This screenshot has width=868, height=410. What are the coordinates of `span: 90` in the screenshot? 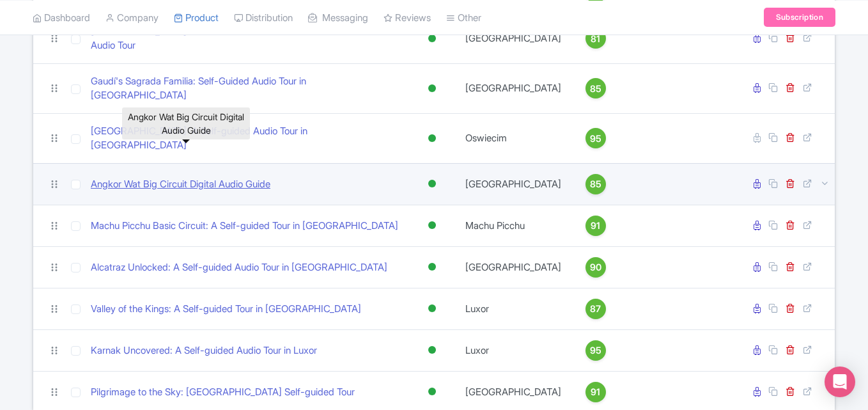 It's located at (595, 267).